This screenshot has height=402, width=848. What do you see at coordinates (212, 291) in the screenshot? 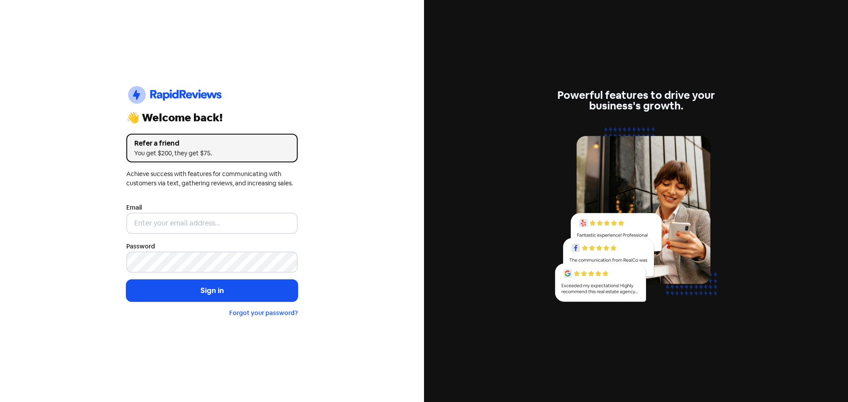
I see `button: Sign in` at bounding box center [212, 291].